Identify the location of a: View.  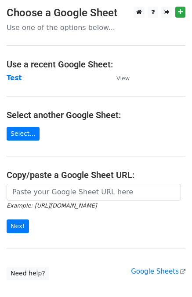
(119, 78).